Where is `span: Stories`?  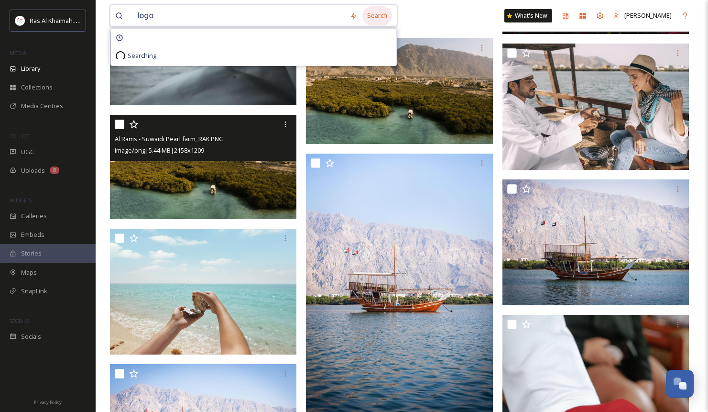 span: Stories is located at coordinates (31, 253).